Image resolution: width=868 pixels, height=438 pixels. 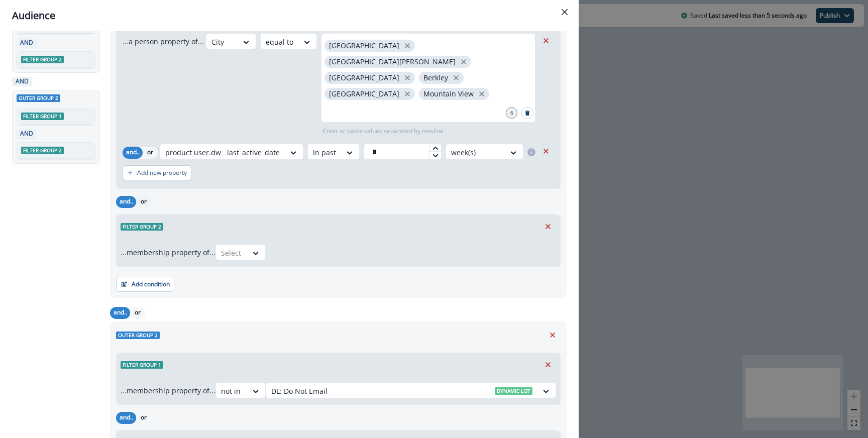 What do you see at coordinates (161, 173) in the screenshot?
I see `p: Add new property` at bounding box center [161, 173].